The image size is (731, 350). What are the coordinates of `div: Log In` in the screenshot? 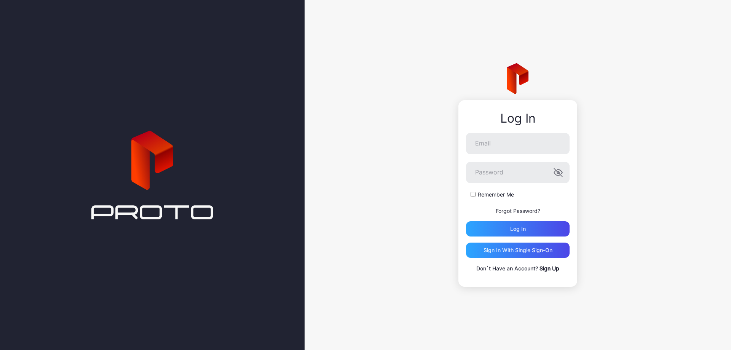 It's located at (517, 118).